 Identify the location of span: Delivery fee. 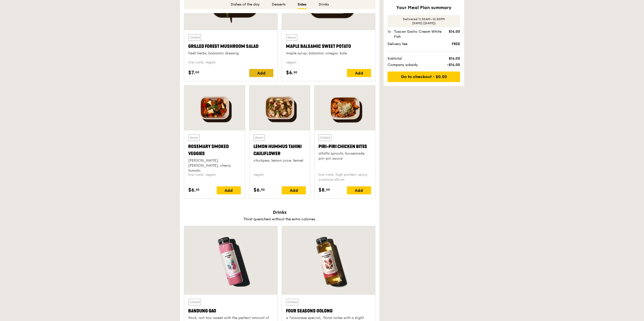
(409, 44).